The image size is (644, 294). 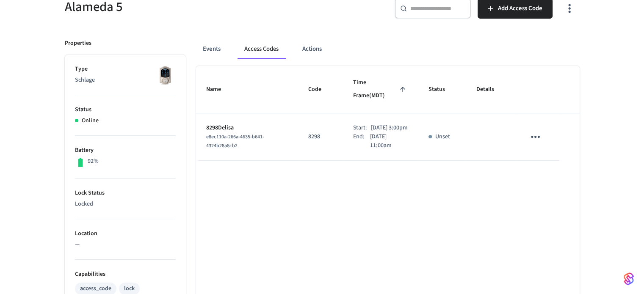 What do you see at coordinates (165, 75) in the screenshot?
I see `img: Schlage Sense Smart Deadbolt with Camelot Trim, Front` at bounding box center [165, 75].